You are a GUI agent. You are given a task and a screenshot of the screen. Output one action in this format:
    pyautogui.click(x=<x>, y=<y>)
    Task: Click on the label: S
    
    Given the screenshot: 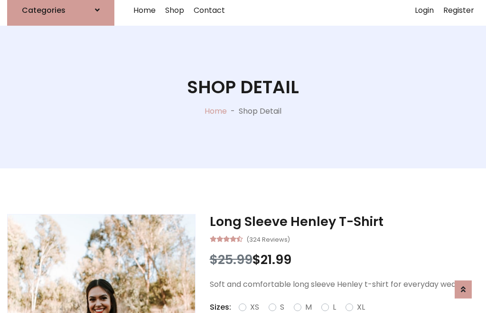 What is the action you would take?
    pyautogui.click(x=282, y=307)
    